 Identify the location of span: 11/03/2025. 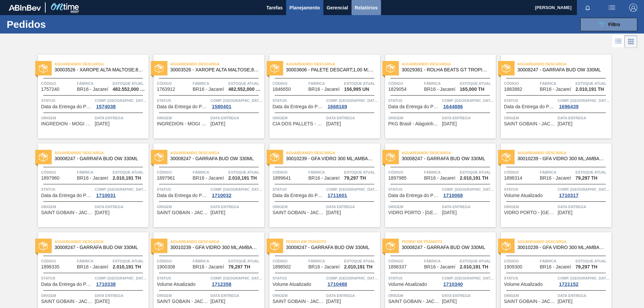
(334, 213).